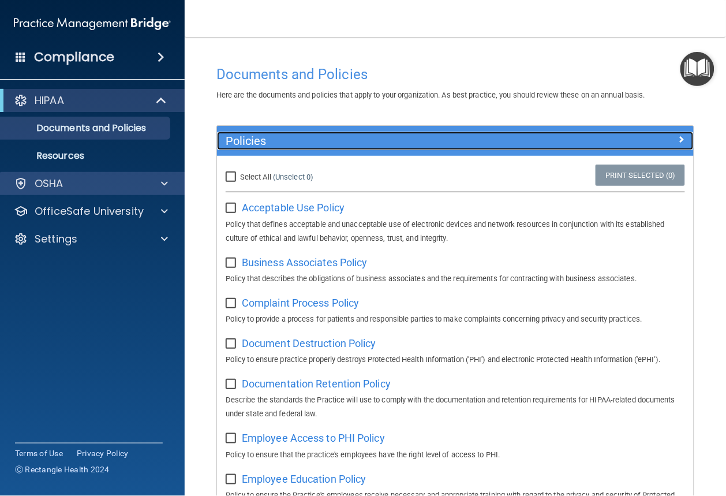 Image resolution: width=726 pixels, height=496 pixels. I want to click on h4: Documents and Policies, so click(455, 74).